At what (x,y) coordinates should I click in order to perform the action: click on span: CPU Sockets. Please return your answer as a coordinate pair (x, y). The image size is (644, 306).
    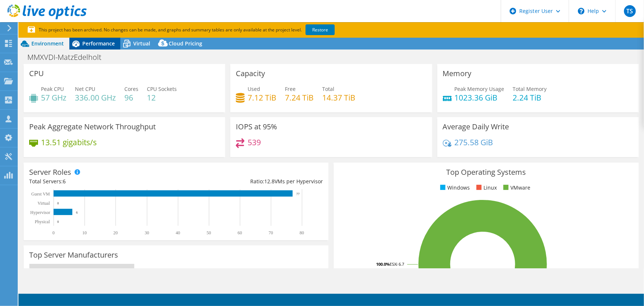
    Looking at the image, I should click on (162, 89).